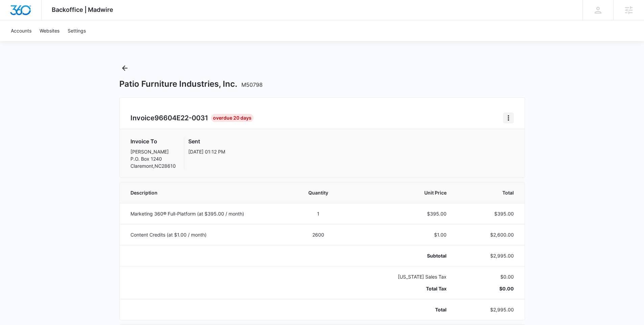 The height and width of the screenshot is (325, 644). I want to click on p: Subtotal, so click(401, 255).